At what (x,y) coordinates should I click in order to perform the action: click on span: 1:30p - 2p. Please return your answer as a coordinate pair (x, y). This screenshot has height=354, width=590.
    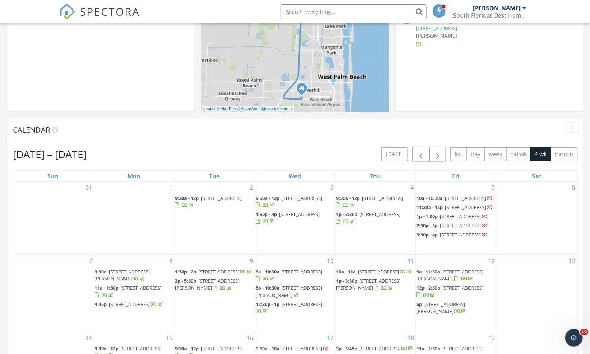
    Looking at the image, I should click on (186, 271).